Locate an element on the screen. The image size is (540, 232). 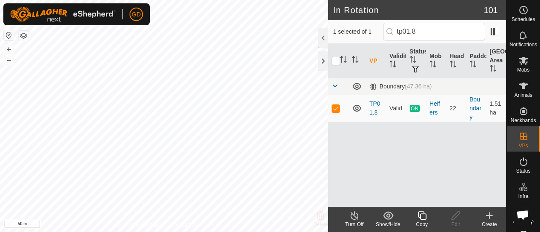
div: Boundary is located at coordinates (401, 86).